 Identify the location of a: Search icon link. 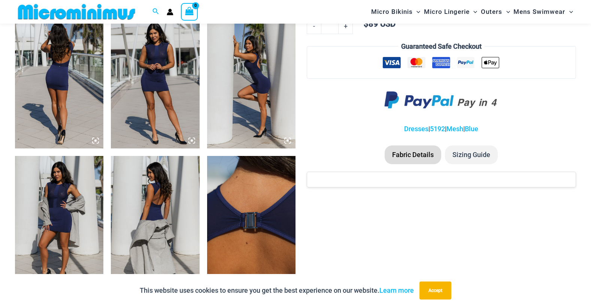
(156, 12).